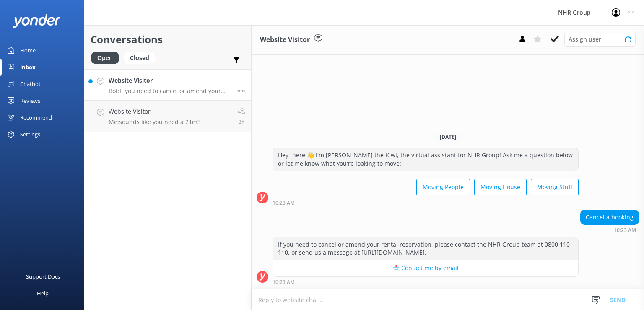 Image resolution: width=644 pixels, height=310 pixels. I want to click on div: Chatbot, so click(30, 84).